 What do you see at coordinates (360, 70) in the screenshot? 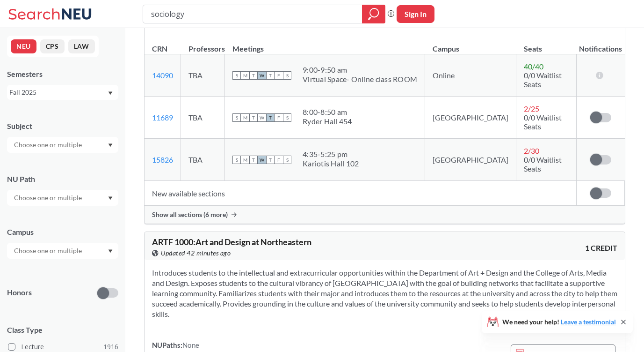
I see `div: 9:00 - 9:50 am` at bounding box center [360, 70].